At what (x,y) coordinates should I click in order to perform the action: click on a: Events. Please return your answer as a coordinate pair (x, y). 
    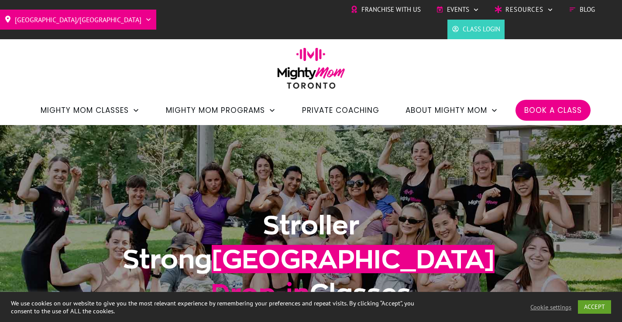
    Looking at the image, I should click on (457, 10).